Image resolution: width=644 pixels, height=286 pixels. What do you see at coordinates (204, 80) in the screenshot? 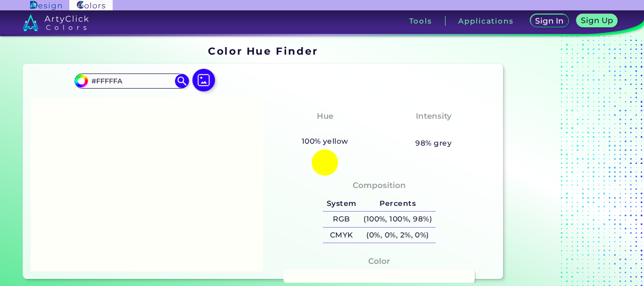
I see `img: icon picture` at bounding box center [204, 80].